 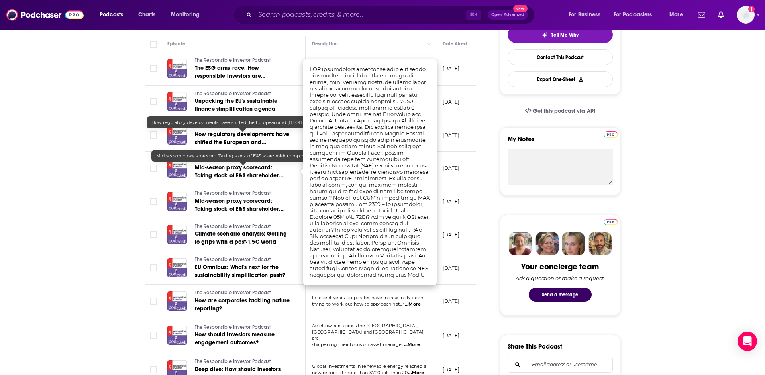 What do you see at coordinates (429, 44) in the screenshot?
I see `button: Column Actions` at bounding box center [429, 44].